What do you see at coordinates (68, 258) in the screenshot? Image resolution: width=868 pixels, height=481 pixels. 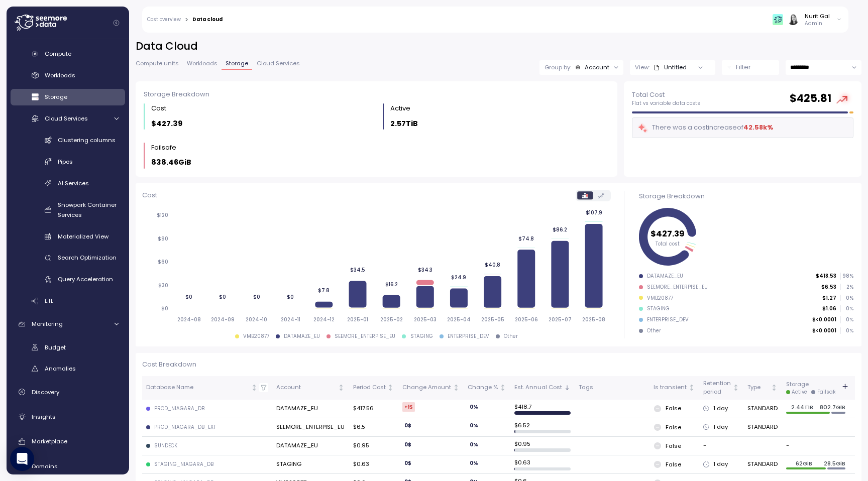 I see `a: Search Optimization` at bounding box center [68, 258].